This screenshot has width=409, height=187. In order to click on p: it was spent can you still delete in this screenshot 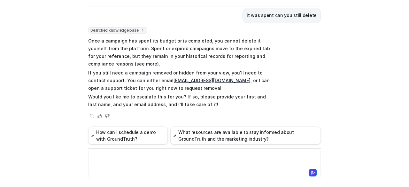, I will do `click(281, 15)`.